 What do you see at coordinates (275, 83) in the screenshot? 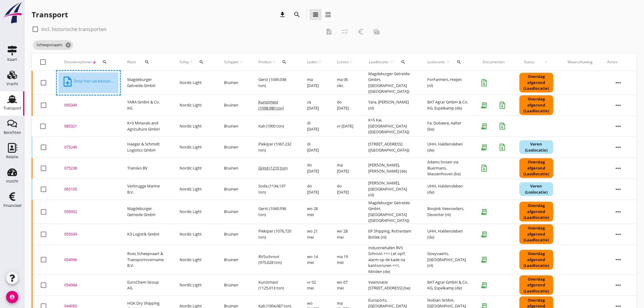
I see `td: Gerst (1049,038 ton)` at bounding box center [275, 83].